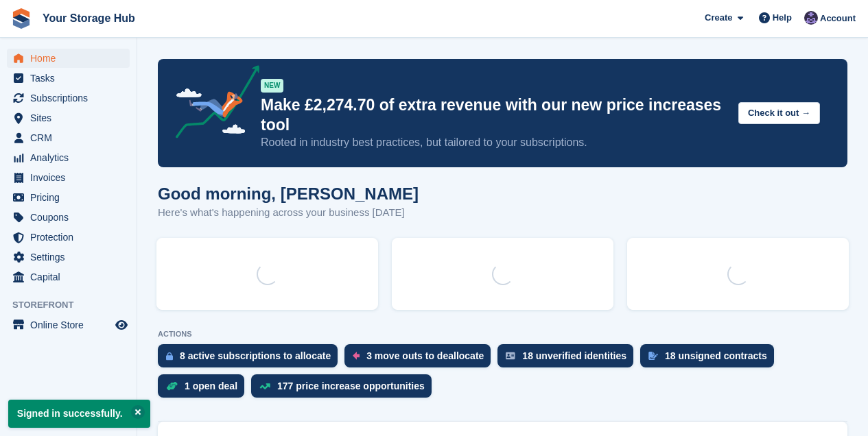 The image size is (868, 436). I want to click on a: 177 price increase opportunities, so click(344, 390).